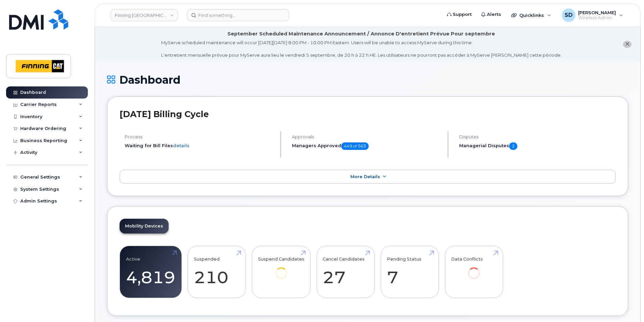 Image resolution: width=644 pixels, height=322 pixels. I want to click on li: Waiting for Bill Files, so click(200, 146).